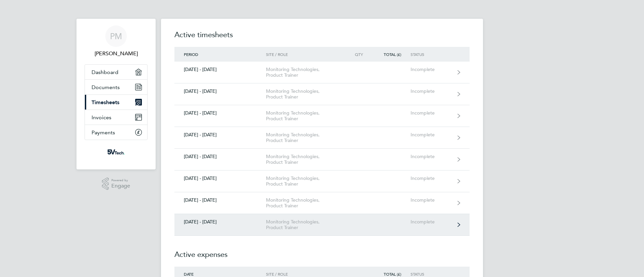 This screenshot has height=277, width=644. What do you see at coordinates (322, 251) in the screenshot?
I see `h2: Active expenses` at bounding box center [322, 251].